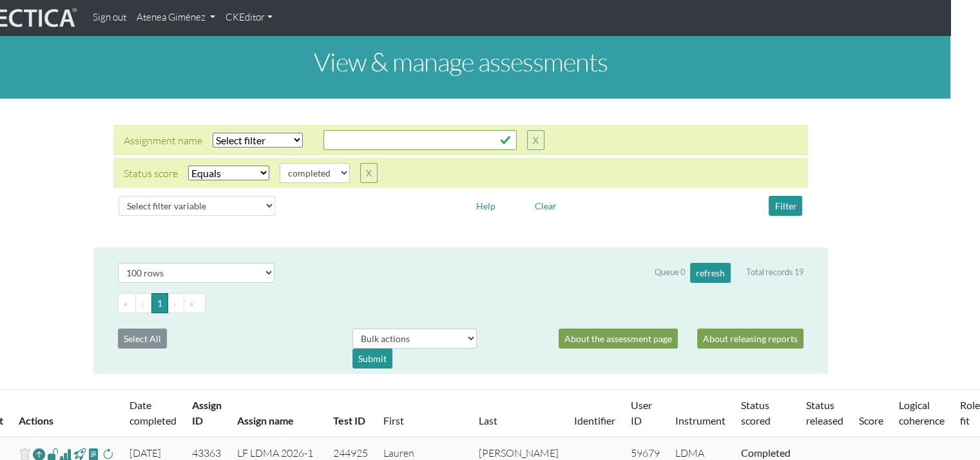  I want to click on a: CKEditor, so click(249, 17).